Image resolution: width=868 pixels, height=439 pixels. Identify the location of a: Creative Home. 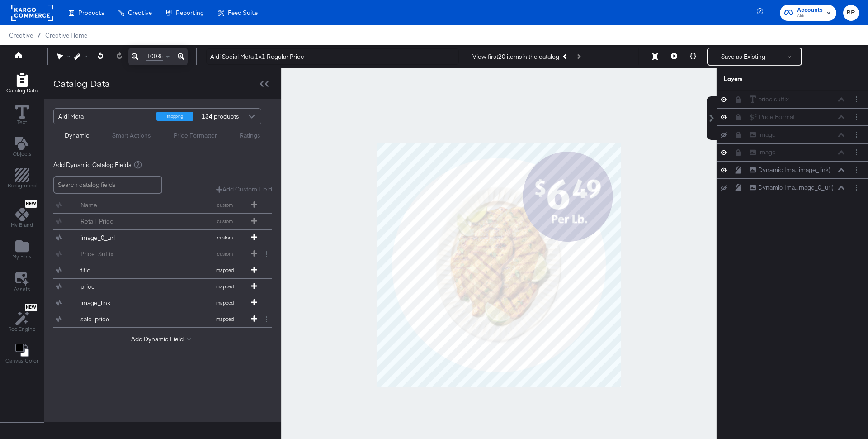
(66, 35).